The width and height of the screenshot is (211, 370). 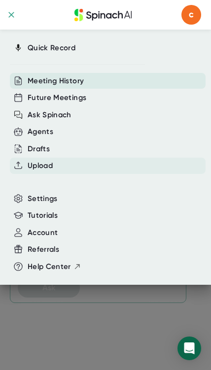 What do you see at coordinates (57, 98) in the screenshot?
I see `button: Future Meetings` at bounding box center [57, 98].